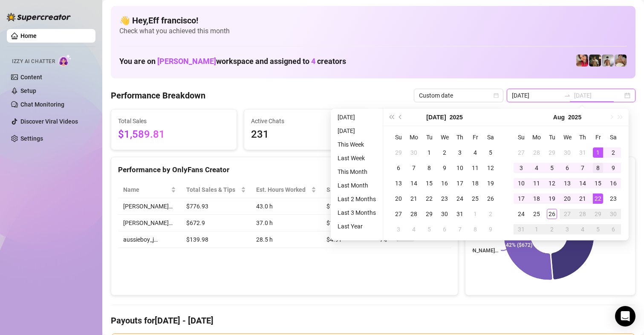  What do you see at coordinates (475, 168) in the screenshot?
I see `td: 2025-07-11` at bounding box center [475, 168].